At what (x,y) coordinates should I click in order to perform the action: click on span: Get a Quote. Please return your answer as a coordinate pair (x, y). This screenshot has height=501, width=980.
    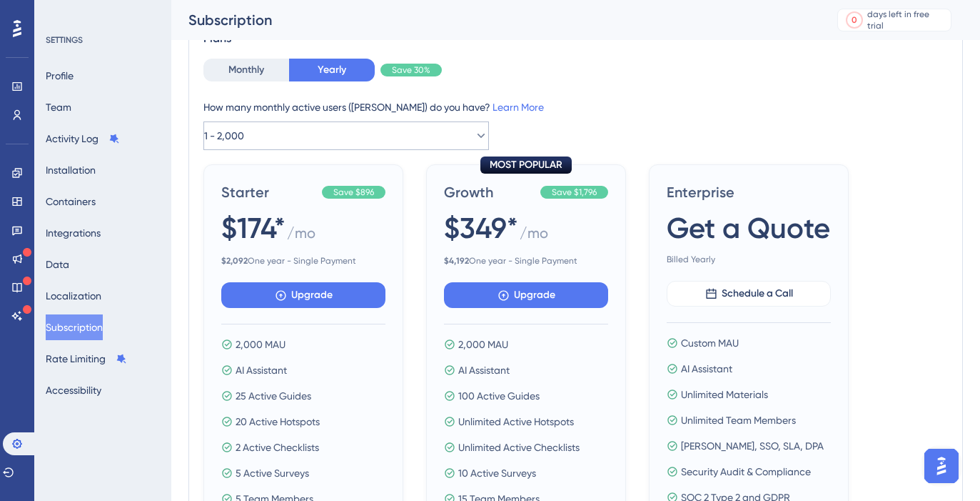
    Looking at the image, I should click on (748, 228).